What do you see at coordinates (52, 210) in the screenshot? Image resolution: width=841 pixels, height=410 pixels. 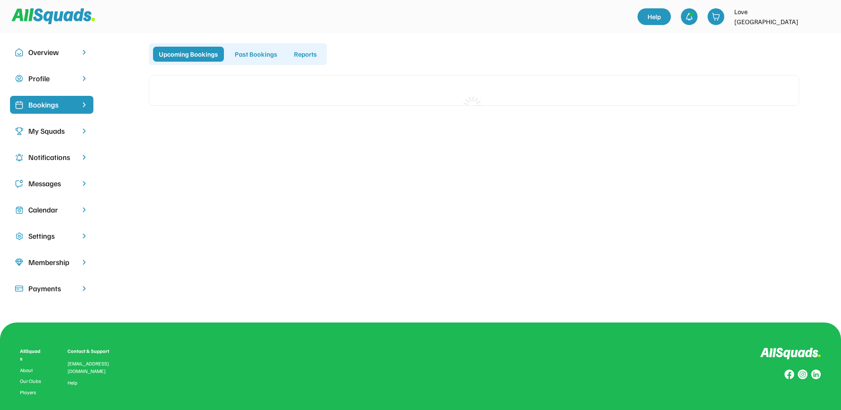 I see `div: Calendar` at bounding box center [52, 210].